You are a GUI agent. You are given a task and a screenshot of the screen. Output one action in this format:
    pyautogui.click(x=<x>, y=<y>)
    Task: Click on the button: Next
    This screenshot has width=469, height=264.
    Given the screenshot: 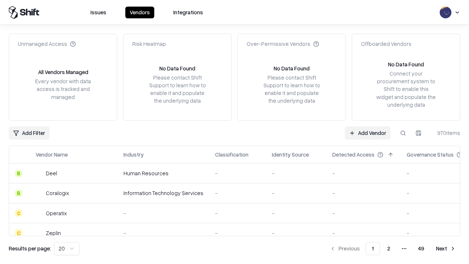 What is the action you would take?
    pyautogui.click(x=446, y=249)
    